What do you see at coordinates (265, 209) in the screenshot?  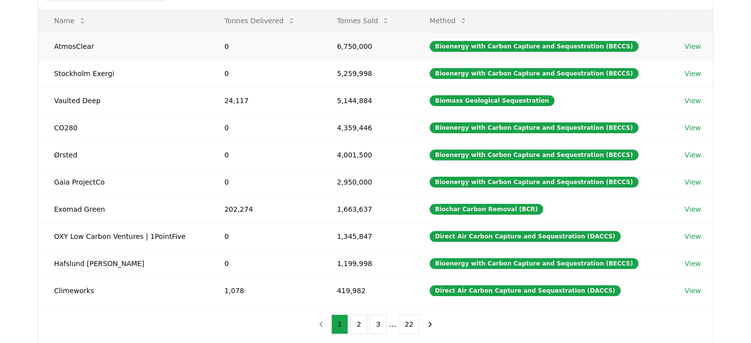 I see `td: 202,274` at bounding box center [265, 209].